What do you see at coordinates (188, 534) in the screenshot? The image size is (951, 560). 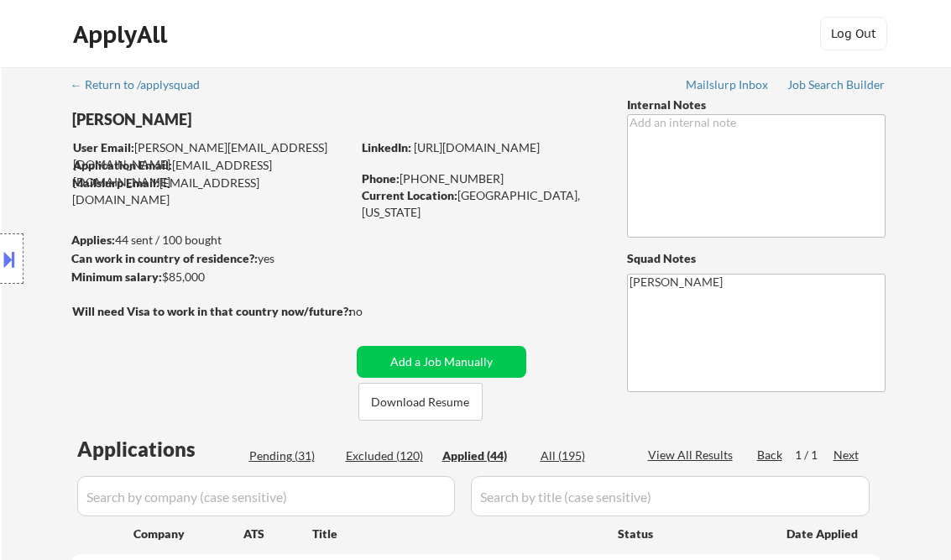 I see `div: Company` at bounding box center [188, 534].